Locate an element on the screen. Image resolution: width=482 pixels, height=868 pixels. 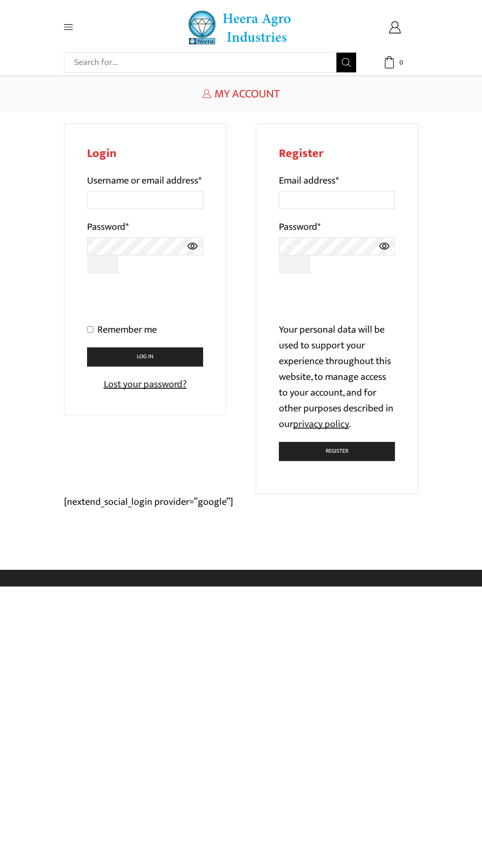
label: Username or email address is located at coordinates (144, 181).